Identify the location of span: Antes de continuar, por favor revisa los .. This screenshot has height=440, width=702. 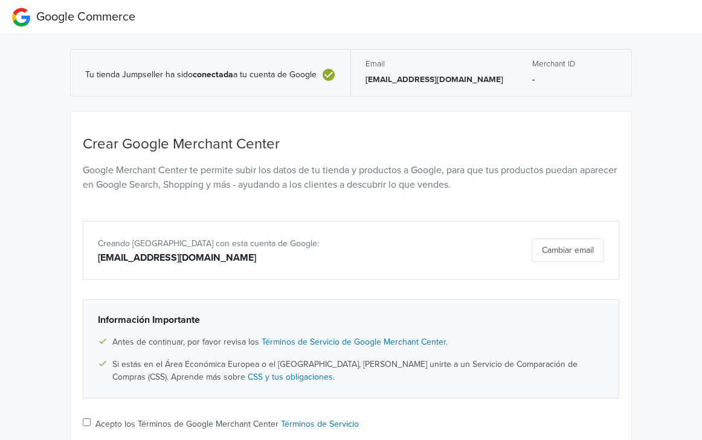
(280, 342).